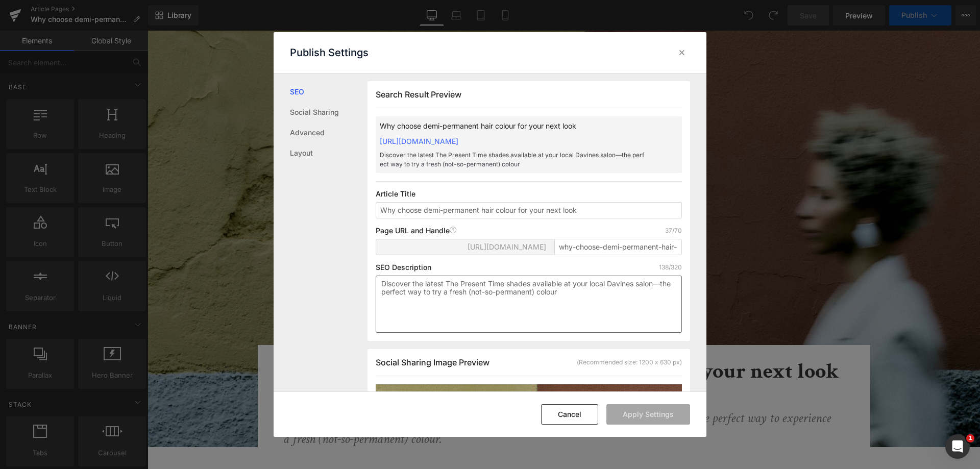  Describe the element at coordinates (970, 438) in the screenshot. I see `span: 1` at that location.